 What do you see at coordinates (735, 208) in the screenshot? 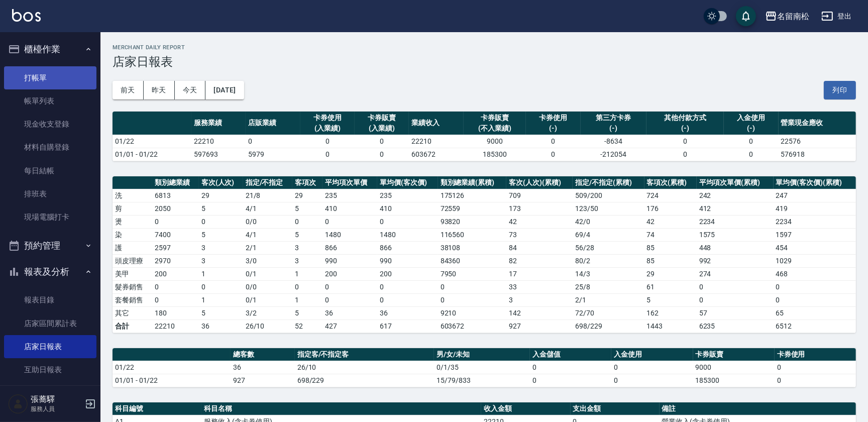
I see `td: 412` at bounding box center [735, 208].